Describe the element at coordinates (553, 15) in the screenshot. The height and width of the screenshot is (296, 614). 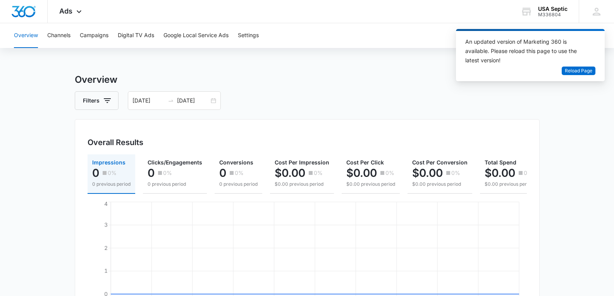
I see `div: account id` at that location.